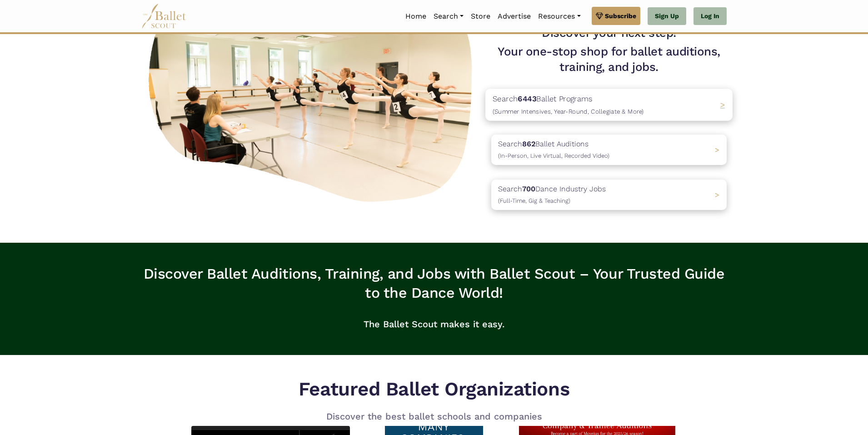  What do you see at coordinates (552, 194) in the screenshot?
I see `p: Search Dance Industry Jobs` at bounding box center [552, 194].